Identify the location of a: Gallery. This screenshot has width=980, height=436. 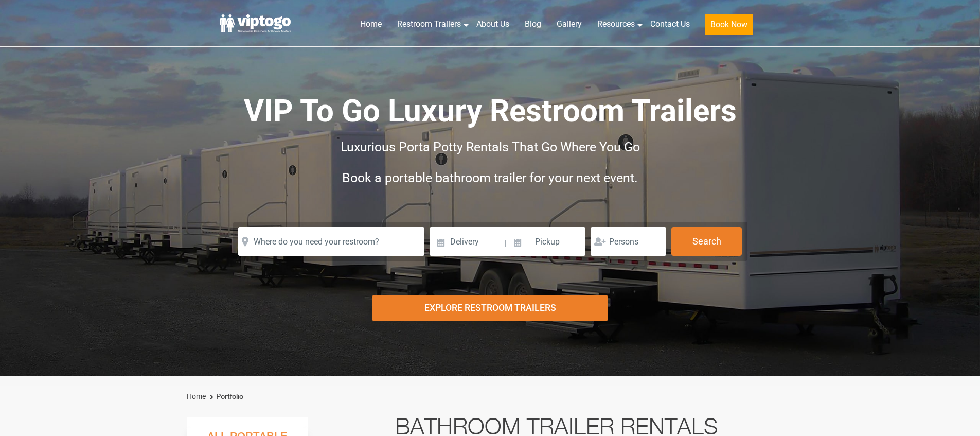
(569, 24).